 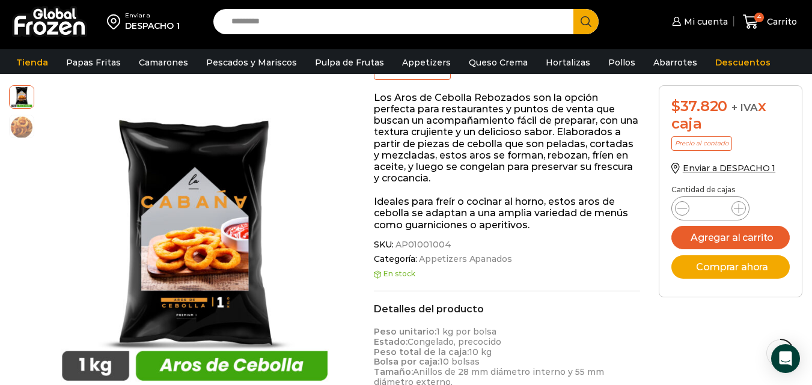 I want to click on button: Comprar ahora, so click(x=731, y=267).